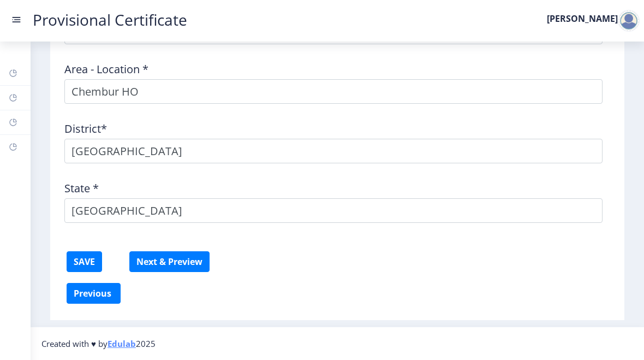  What do you see at coordinates (122, 344) in the screenshot?
I see `a: Edulab` at bounding box center [122, 344].